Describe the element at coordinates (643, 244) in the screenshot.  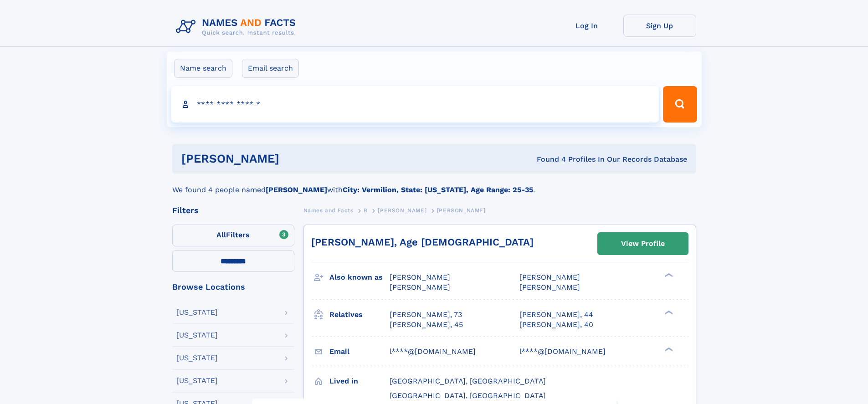
I see `a: View Profile` at that location.